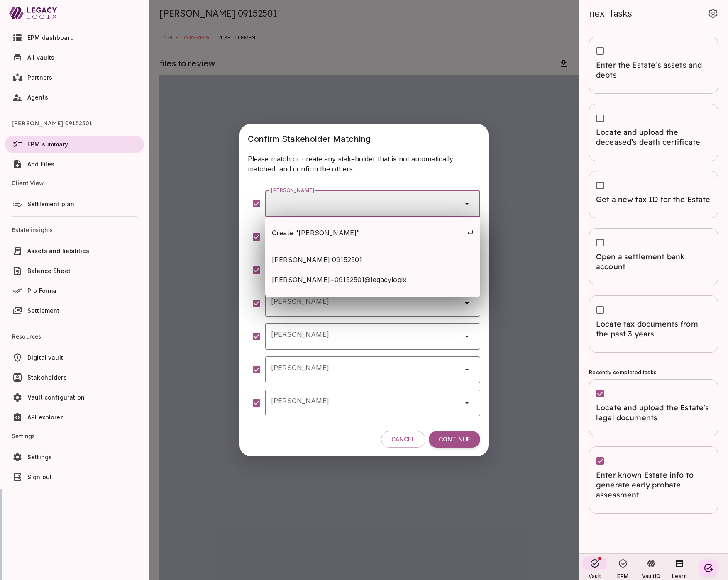 Image resolution: width=728 pixels, height=580 pixels. Describe the element at coordinates (49, 270) in the screenshot. I see `span: Balance Sheet` at that location.